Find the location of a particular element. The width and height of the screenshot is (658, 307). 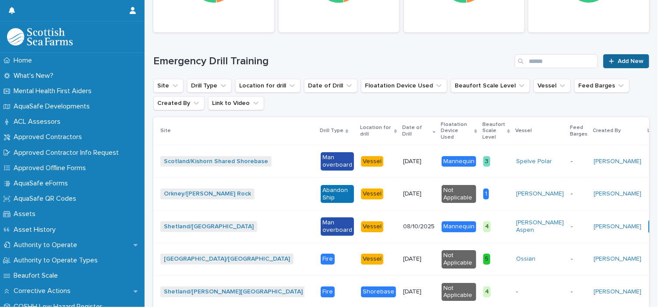

div: Search is located at coordinates (556, 61).